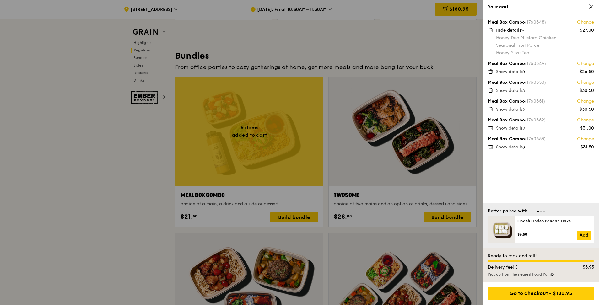 The height and width of the screenshot is (305, 599). I want to click on div: $27.00, so click(586, 30).